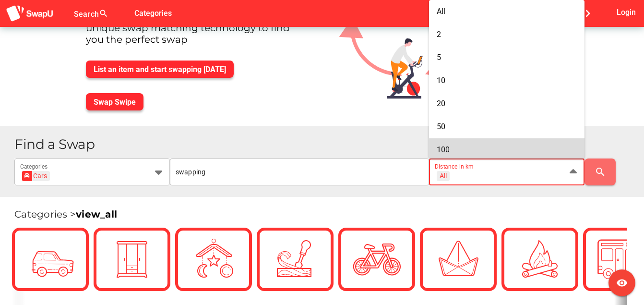  Describe the element at coordinates (626, 12) in the screenshot. I see `span: Login` at that location.